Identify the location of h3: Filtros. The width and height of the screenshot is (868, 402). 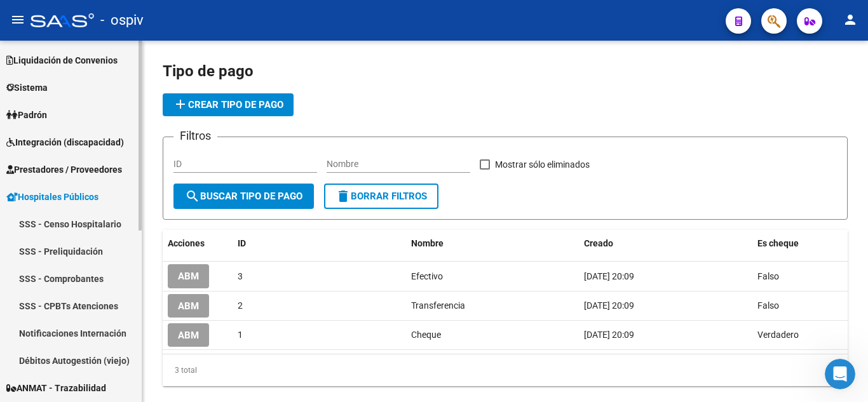
(195, 136).